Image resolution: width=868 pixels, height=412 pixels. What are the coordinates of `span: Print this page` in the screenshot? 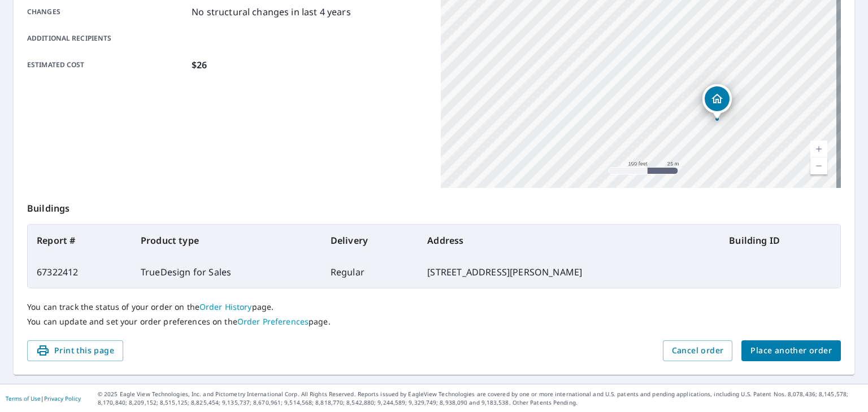 It's located at (75, 351).